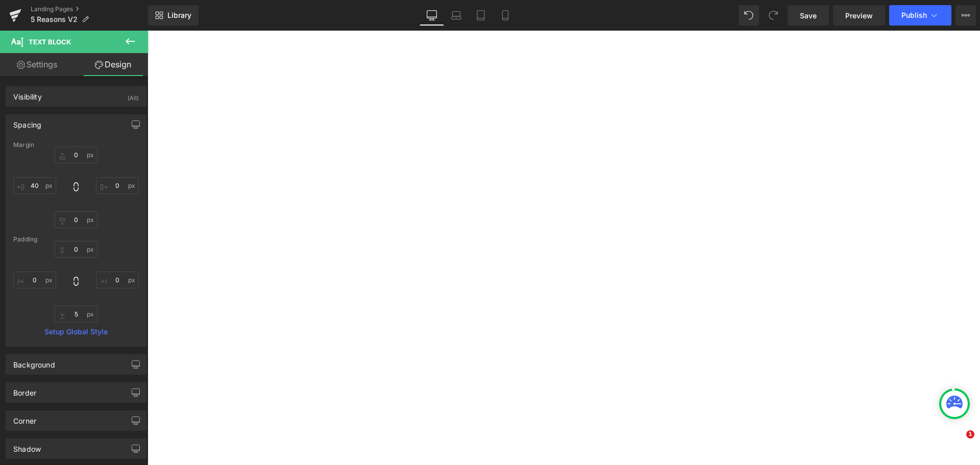 This screenshot has width=980, height=465. What do you see at coordinates (112, 64) in the screenshot?
I see `a: Design` at bounding box center [112, 64].